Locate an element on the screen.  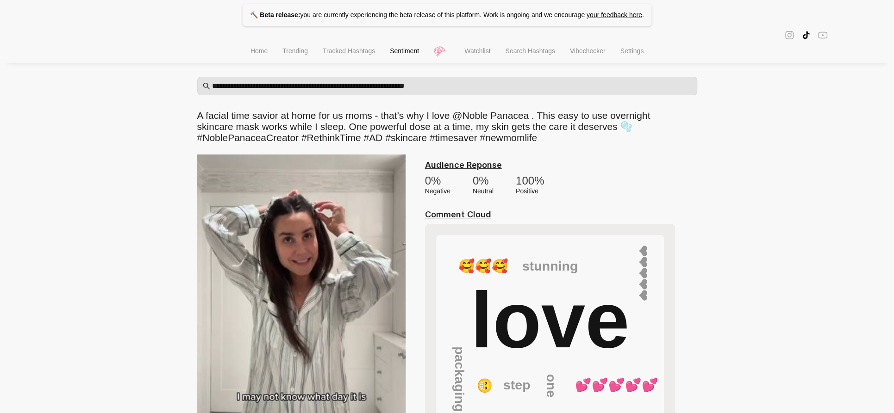
span: Tracked Hashtags is located at coordinates (348, 51).